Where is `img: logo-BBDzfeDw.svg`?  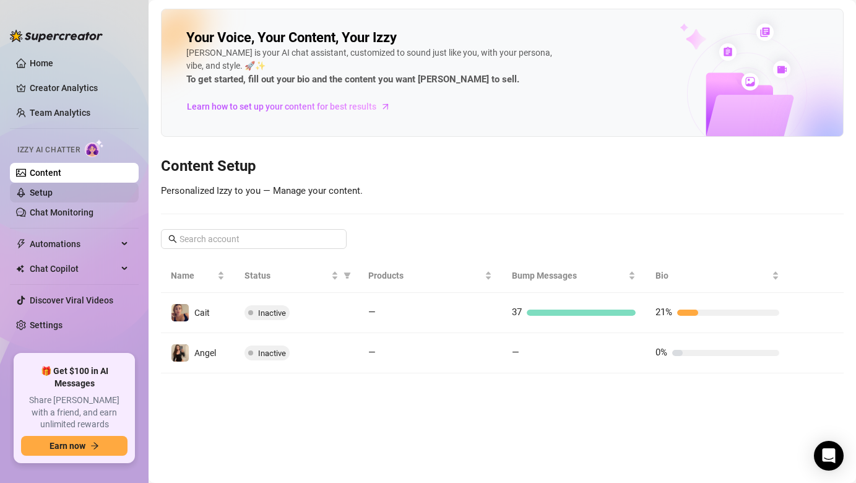
img: logo-BBDzfeDw.svg is located at coordinates (56, 36).